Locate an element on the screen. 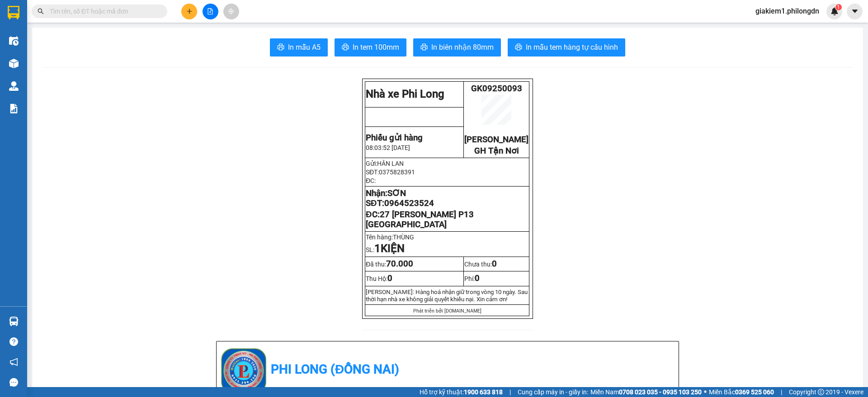 This screenshot has width=868, height=397. b: Phi Long (Đồng Nai) is located at coordinates (335, 369).